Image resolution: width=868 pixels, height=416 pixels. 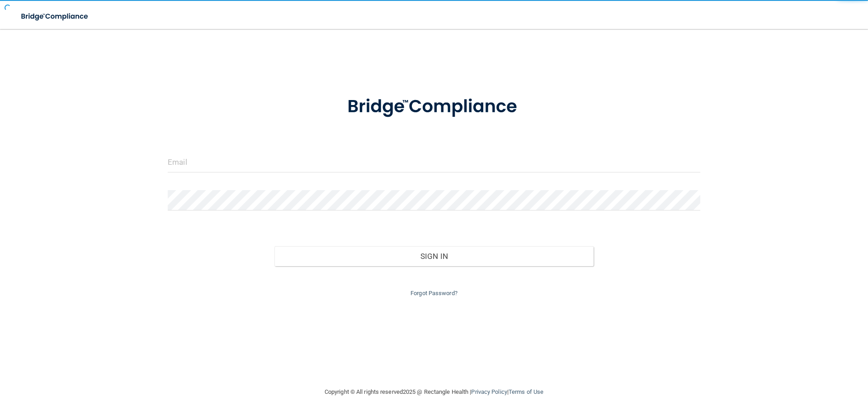 I want to click on a: Forgot Password?, so click(x=434, y=293).